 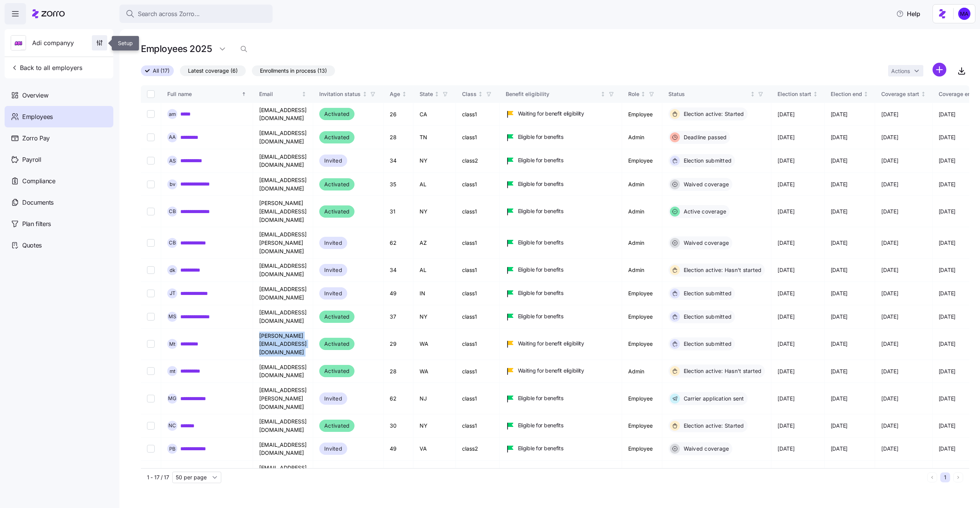 I want to click on span: Election active: Started, so click(x=713, y=114).